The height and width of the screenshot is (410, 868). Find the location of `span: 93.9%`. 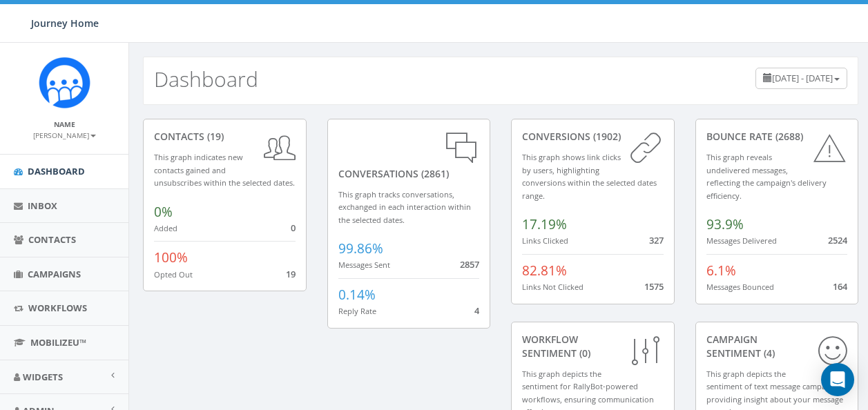

span: 93.9% is located at coordinates (725, 224).